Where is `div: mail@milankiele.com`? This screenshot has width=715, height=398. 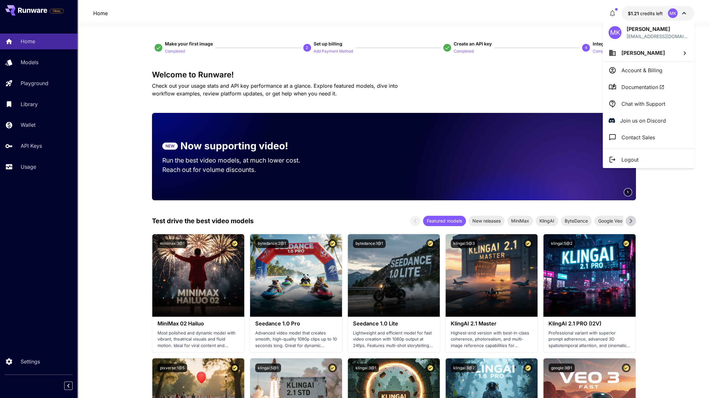
div: mail@milankiele.com is located at coordinates (658, 36).